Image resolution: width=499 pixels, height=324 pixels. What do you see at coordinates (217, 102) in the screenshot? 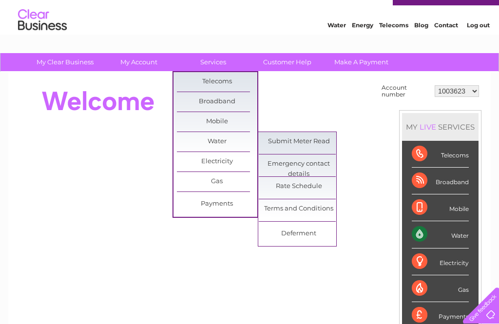
I see `a: Broadband` at bounding box center [217, 102].